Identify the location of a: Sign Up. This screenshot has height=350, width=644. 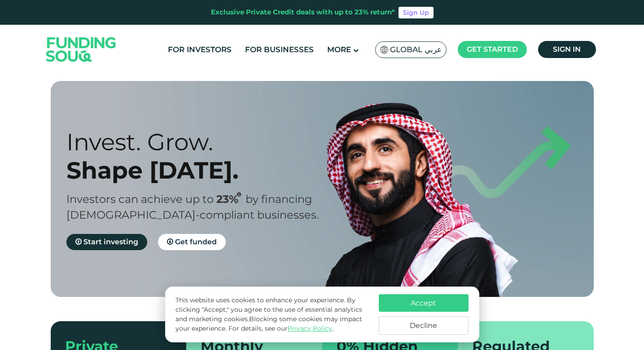
(416, 13).